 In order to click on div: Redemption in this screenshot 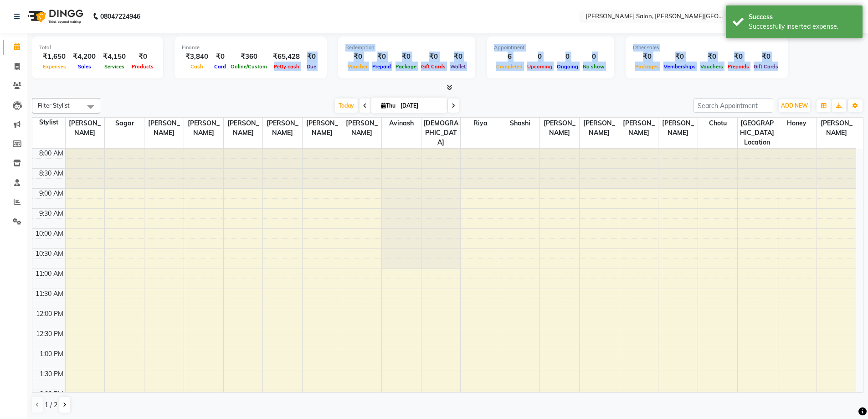, I will do `click(407, 47)`.